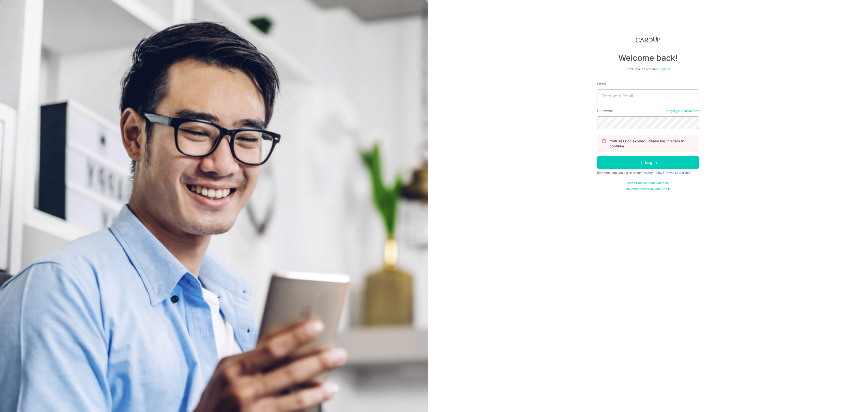 The image size is (868, 412). I want to click on a: Didn't receive unlock details?, so click(648, 183).